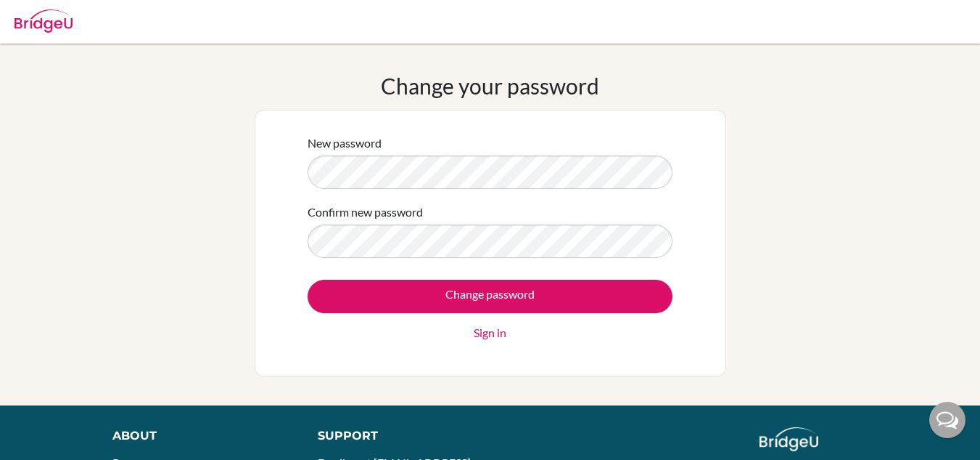 The width and height of the screenshot is (980, 460). I want to click on img: logo_white@2x-f4f0deed5e89b7ecb1c2cc34c3e3d731f90f0f143d5ea2071677605dd97b5244.png, so click(789, 438).